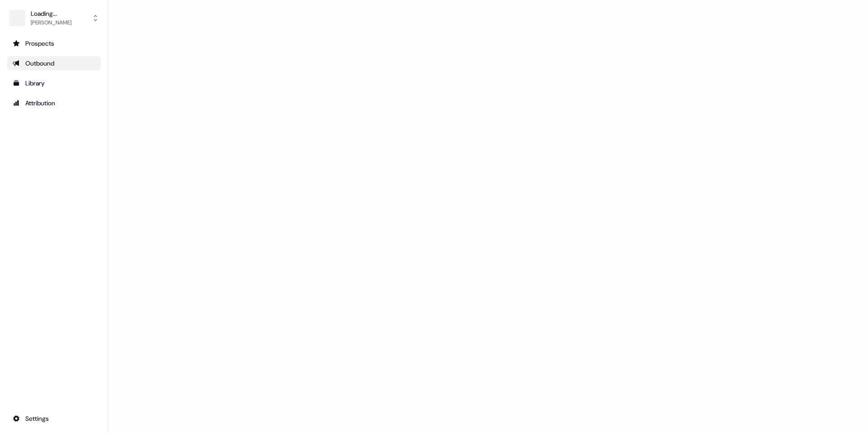 This screenshot has height=433, width=868. I want to click on div: Loading..., so click(51, 14).